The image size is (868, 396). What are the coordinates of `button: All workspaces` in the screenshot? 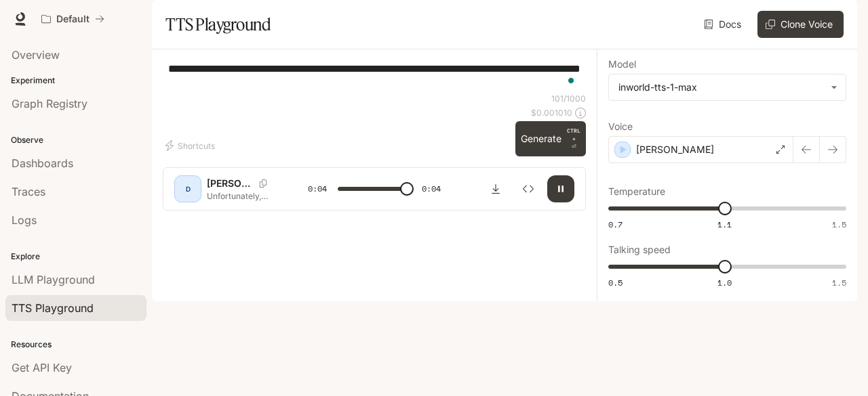 It's located at (72, 19).